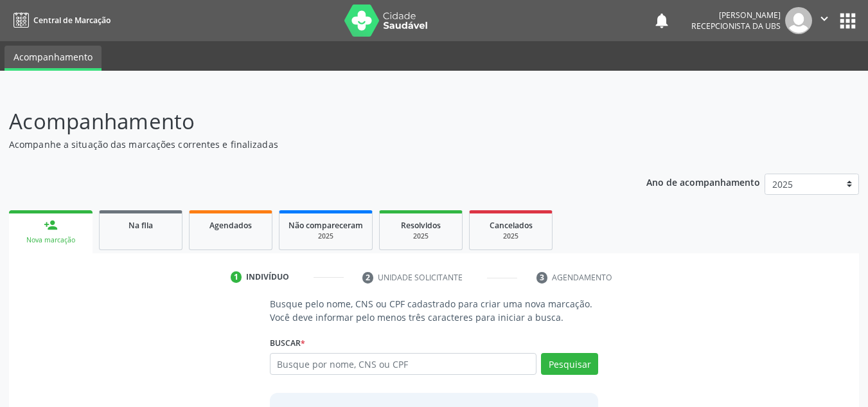 The image size is (868, 407). I want to click on label: Buscar, so click(287, 342).